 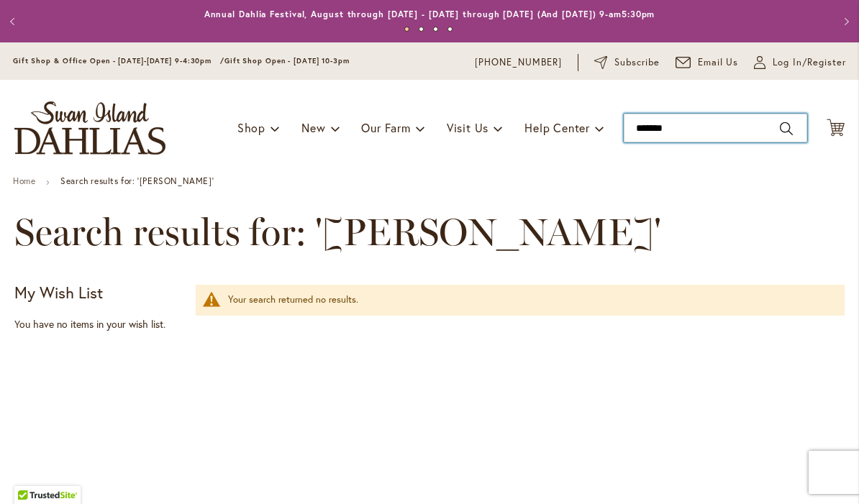 I want to click on button: Next, so click(x=845, y=22).